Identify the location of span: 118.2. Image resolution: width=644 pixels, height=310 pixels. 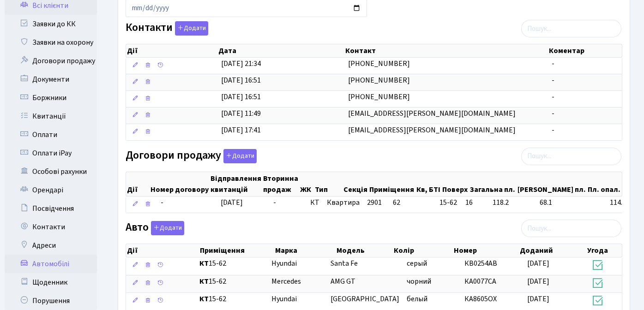
(513, 203).